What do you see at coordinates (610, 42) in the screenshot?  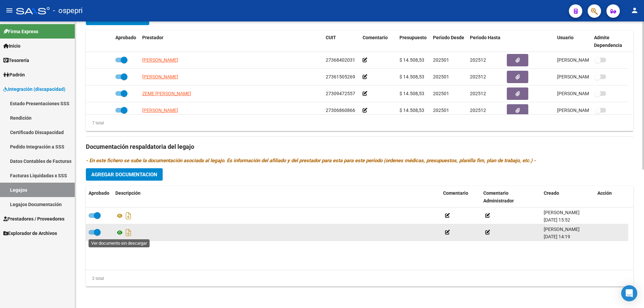 I see `datatable-header-cell: Admite Dependencia` at bounding box center [610, 42].